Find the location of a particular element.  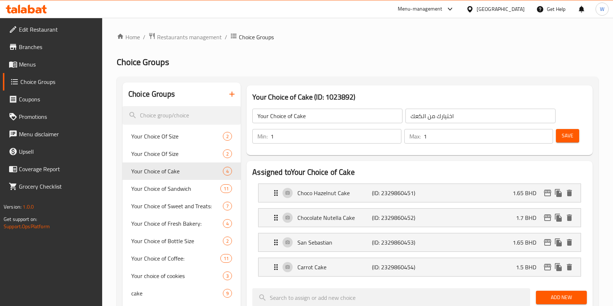

span: Coverage Report is located at coordinates (58, 169).